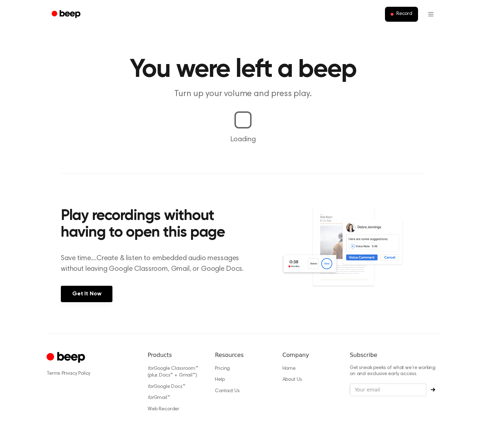 The width and height of the screenshot is (486, 421). Describe the element at coordinates (243, 94) in the screenshot. I see `p: Turn up your volume and press play.` at that location.